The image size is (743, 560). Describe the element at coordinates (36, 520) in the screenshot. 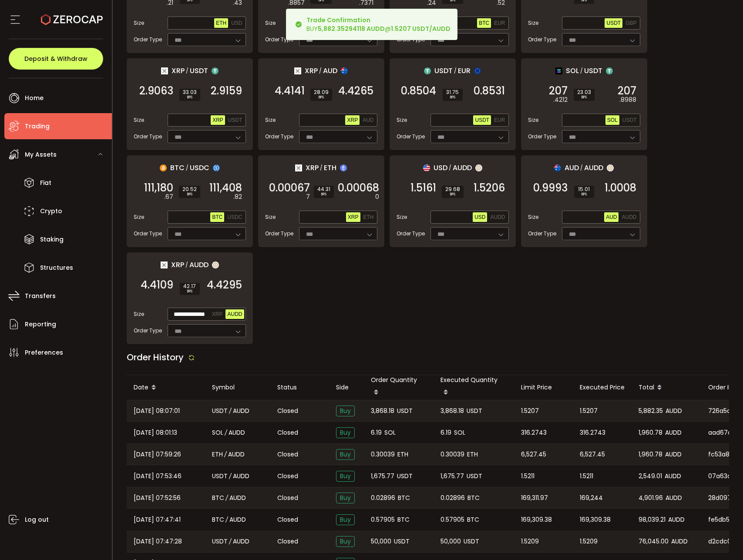

I see `span: Log out` at that location.